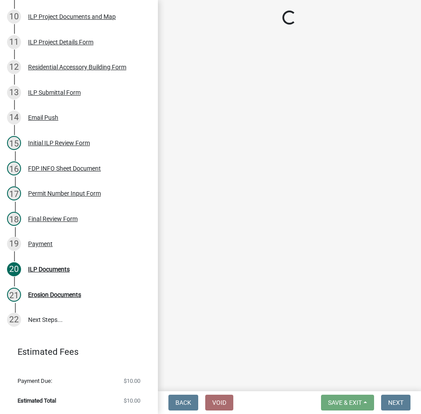  What do you see at coordinates (14, 194) in the screenshot?
I see `div: 17` at bounding box center [14, 194].